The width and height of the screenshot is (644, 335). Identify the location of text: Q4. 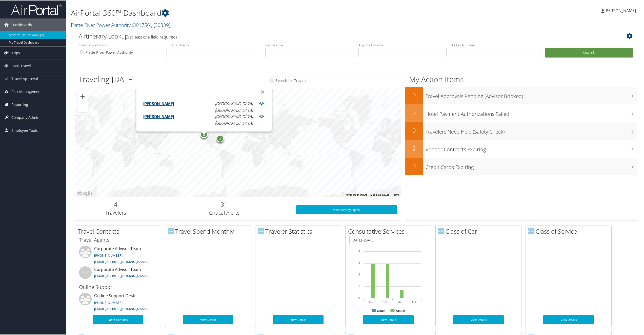
(414, 301).